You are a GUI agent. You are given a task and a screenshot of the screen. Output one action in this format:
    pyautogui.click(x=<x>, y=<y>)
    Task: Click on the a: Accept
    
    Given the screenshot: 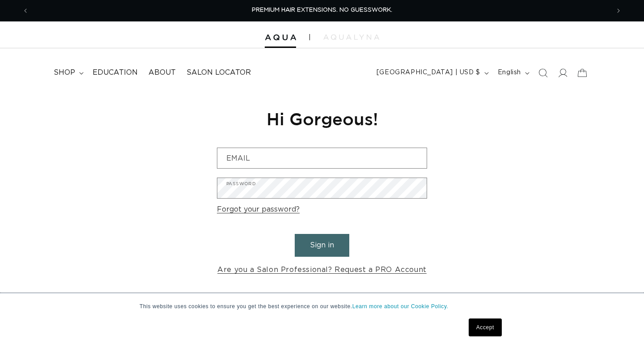 What is the action you would take?
    pyautogui.click(x=485, y=328)
    